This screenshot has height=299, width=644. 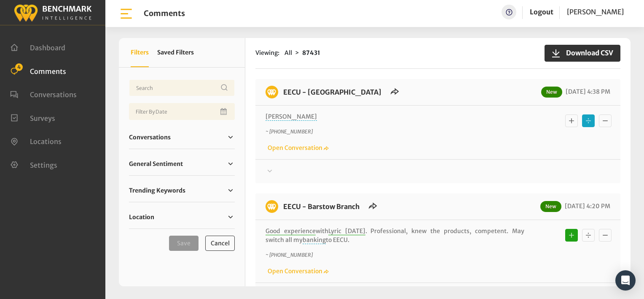 I want to click on span: Comments, so click(x=48, y=71).